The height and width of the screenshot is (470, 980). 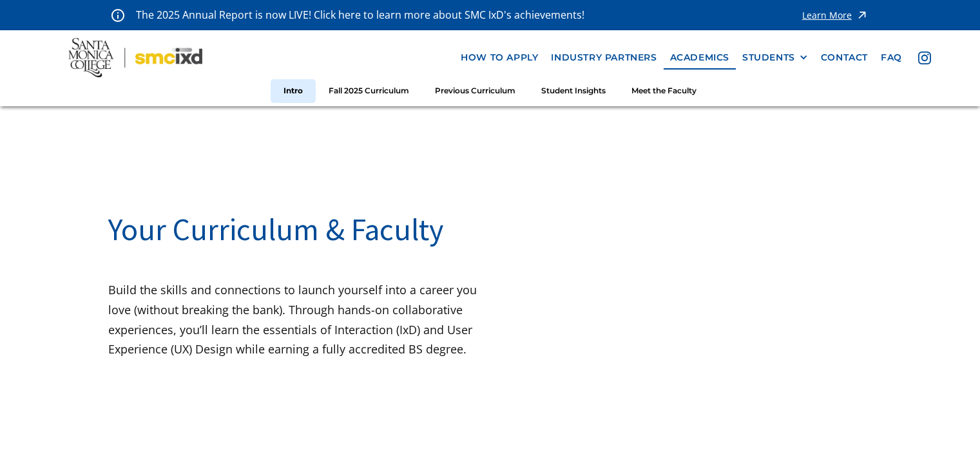 What do you see at coordinates (835, 15) in the screenshot?
I see `a: Learn More` at bounding box center [835, 15].